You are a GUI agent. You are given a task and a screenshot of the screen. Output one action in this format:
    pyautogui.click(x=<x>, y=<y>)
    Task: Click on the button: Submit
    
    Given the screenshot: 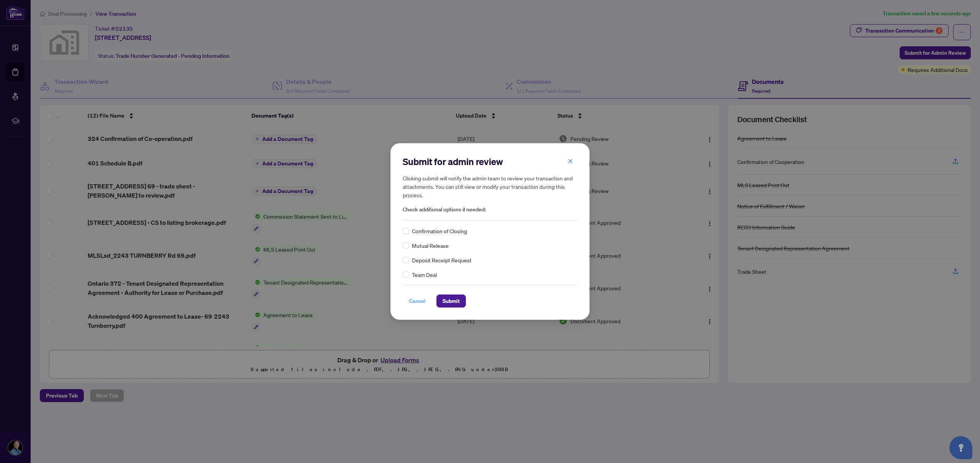 What is the action you would take?
    pyautogui.click(x=451, y=301)
    